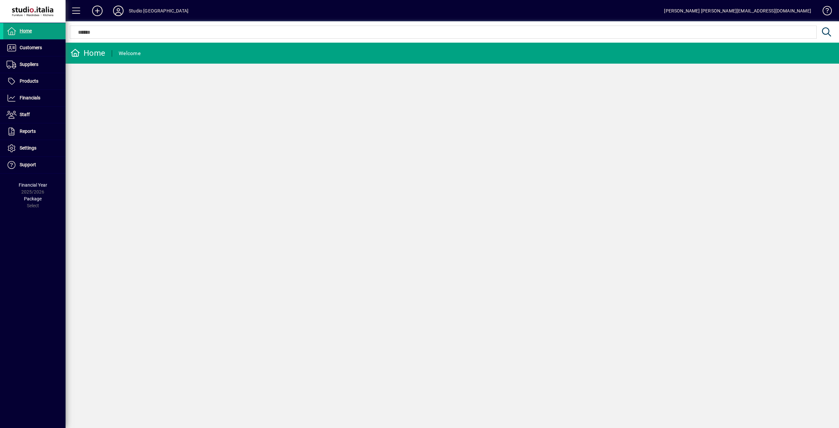  What do you see at coordinates (34, 115) in the screenshot?
I see `a: Staff` at bounding box center [34, 115].